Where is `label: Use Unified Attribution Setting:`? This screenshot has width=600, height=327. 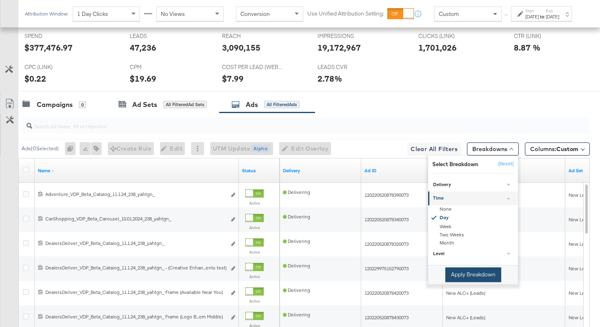 label: Use Unified Attribution Setting: is located at coordinates (346, 13).